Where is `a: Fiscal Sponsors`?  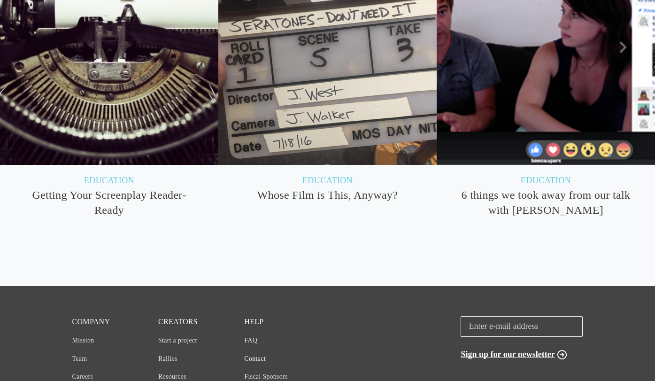 a: Fiscal Sponsors is located at coordinates (266, 376).